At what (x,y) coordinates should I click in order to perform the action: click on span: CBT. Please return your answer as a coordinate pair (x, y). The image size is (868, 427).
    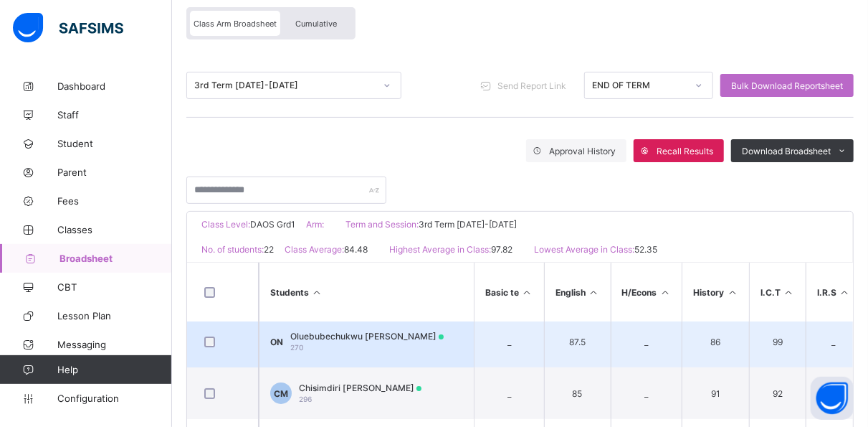
    Looking at the image, I should click on (115, 287).